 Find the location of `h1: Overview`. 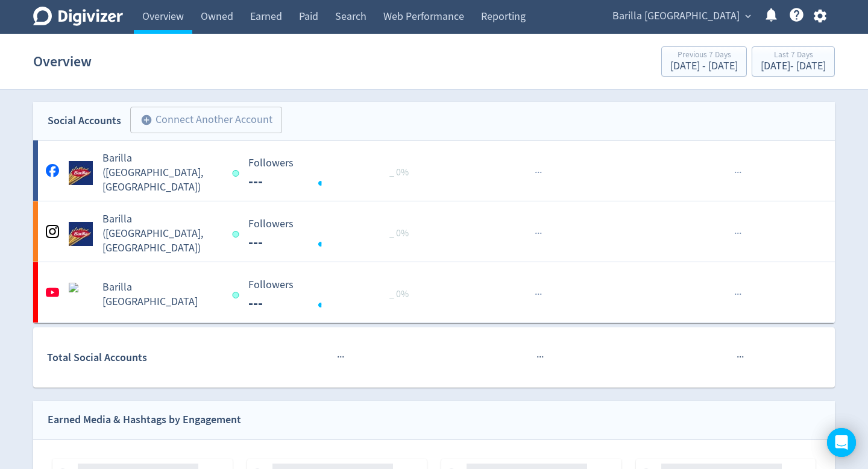

h1: Overview is located at coordinates (62, 62).